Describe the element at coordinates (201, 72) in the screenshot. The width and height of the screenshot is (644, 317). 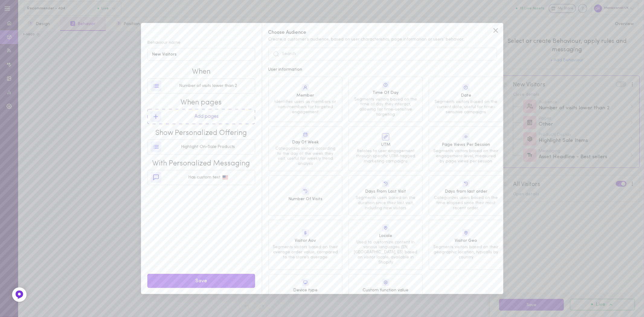
I see `span: When` at that location.